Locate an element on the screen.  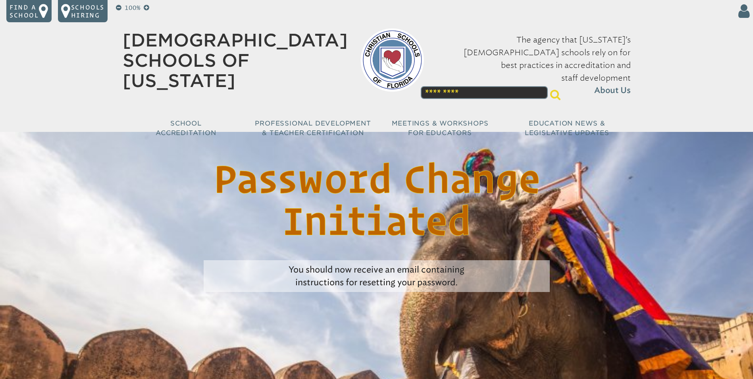
p: You should now receive an email containing instructions for resetting your password. is located at coordinates (377, 276).